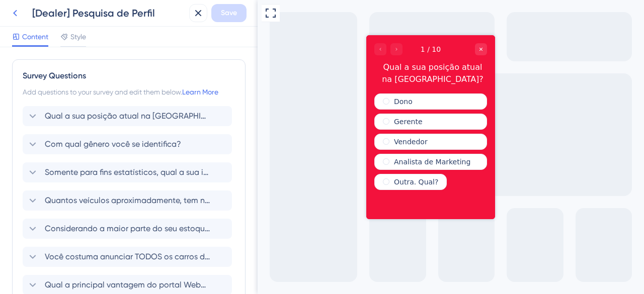 This screenshot has height=294, width=644. Describe the element at coordinates (128, 229) in the screenshot. I see `span: Considerando a maior parte do seu estoque, qual a média de valor dos veículos à venda?` at that location.